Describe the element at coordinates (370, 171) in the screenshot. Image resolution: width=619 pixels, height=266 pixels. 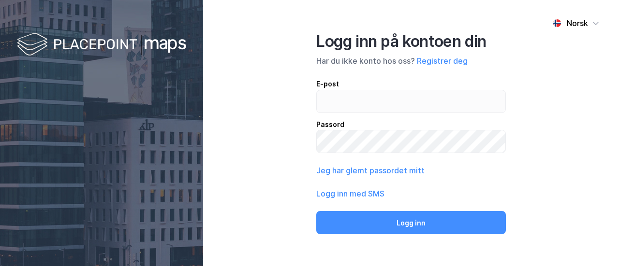
I see `button: Jeg har glemt passordet mitt` at that location.